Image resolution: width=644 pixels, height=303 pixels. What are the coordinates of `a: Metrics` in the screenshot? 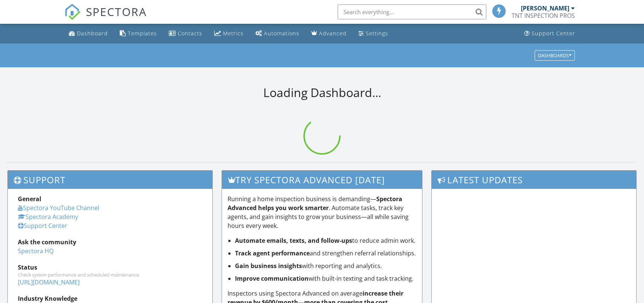 It's located at (228, 34).